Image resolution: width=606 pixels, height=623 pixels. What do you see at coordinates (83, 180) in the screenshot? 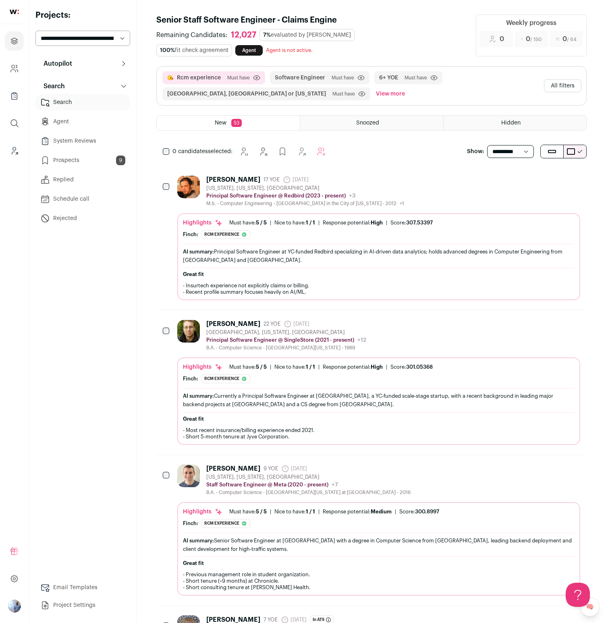
I see `a: Replied` at bounding box center [83, 180].